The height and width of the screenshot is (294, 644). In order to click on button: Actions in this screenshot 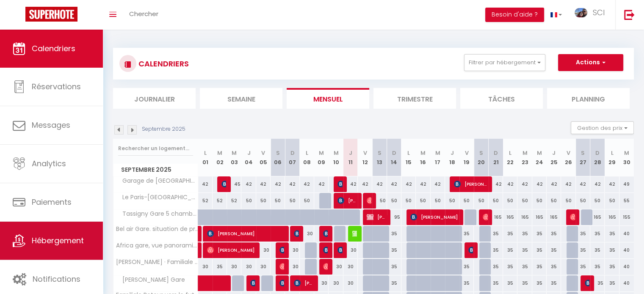, I will do `click(591, 63)`.